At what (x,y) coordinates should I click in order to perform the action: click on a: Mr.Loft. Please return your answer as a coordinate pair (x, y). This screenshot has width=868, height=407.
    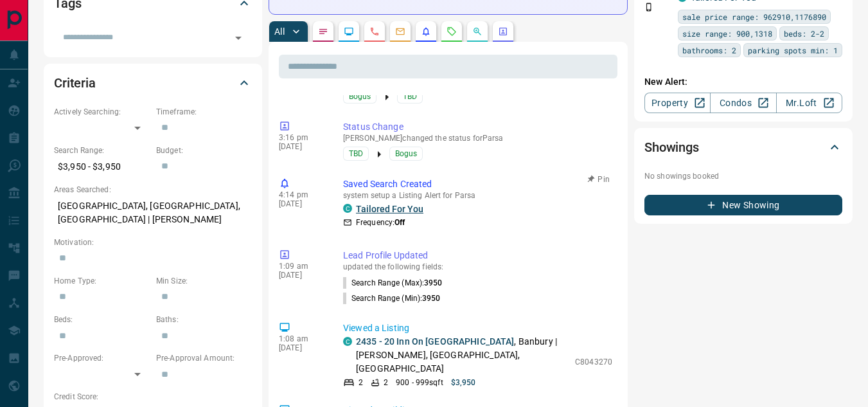
    Looking at the image, I should click on (809, 103).